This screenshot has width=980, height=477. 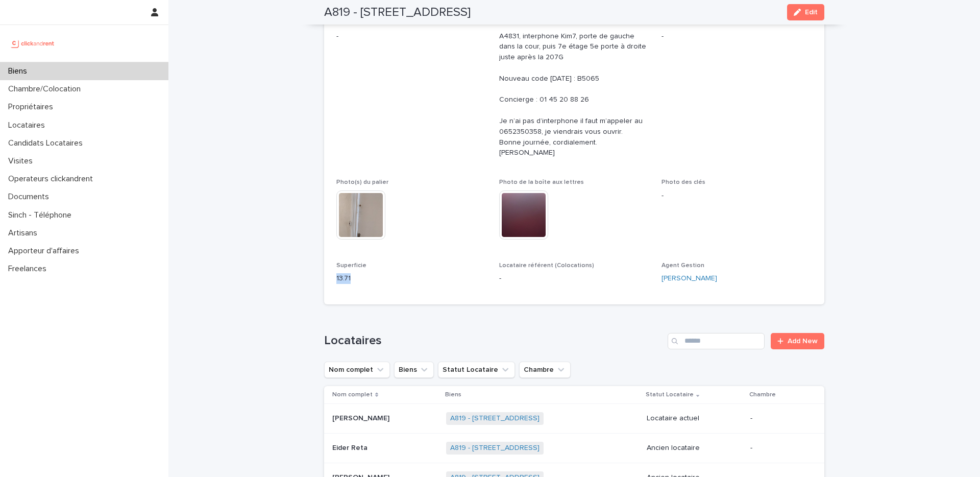 I want to click on p: Eider Reta, so click(x=351, y=447).